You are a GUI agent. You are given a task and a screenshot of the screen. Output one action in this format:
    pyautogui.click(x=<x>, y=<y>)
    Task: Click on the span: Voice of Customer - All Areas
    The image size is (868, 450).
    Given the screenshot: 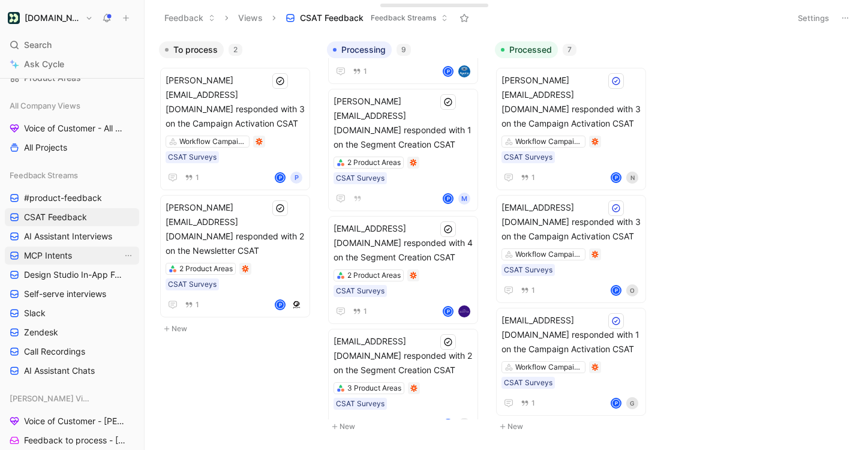 What is the action you would take?
    pyautogui.click(x=74, y=128)
    